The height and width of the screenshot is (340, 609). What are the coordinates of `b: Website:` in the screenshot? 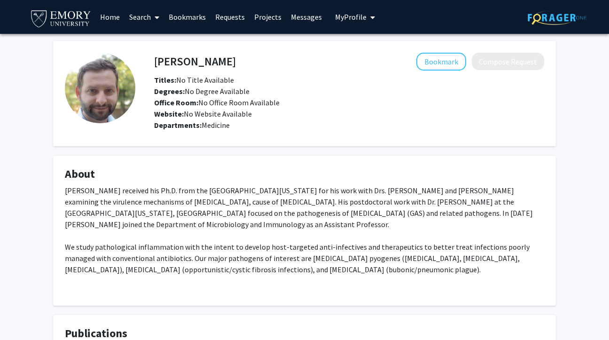 It's located at (169, 114).